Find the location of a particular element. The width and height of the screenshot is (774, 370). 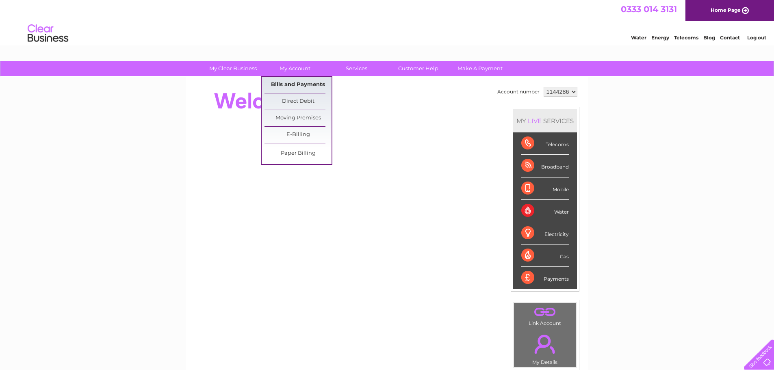

a: Make A Payment is located at coordinates (480, 68).